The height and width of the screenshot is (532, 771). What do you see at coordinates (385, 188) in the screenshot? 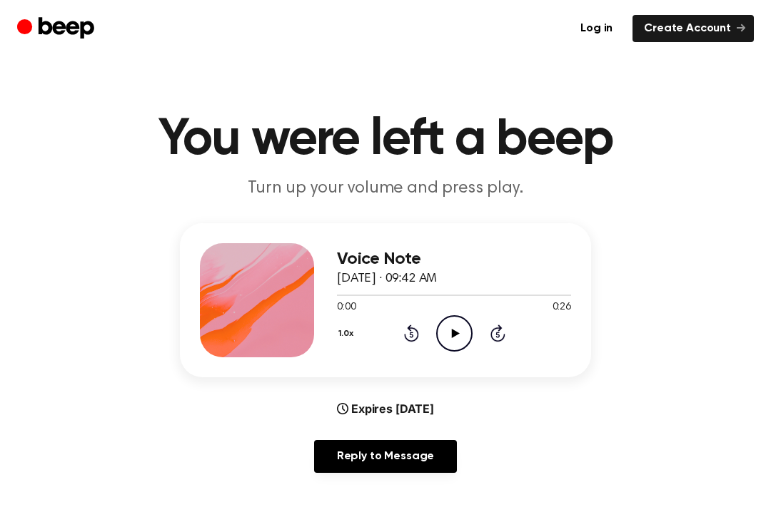
I see `p: Turn up your volume and press play.` at bounding box center [385, 188].